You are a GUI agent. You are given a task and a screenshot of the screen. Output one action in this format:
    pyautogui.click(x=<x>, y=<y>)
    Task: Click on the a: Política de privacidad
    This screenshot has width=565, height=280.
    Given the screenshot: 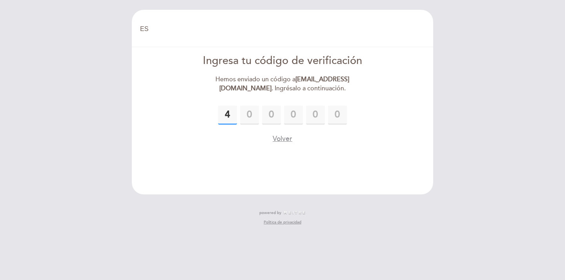 What is the action you would take?
    pyautogui.click(x=283, y=222)
    